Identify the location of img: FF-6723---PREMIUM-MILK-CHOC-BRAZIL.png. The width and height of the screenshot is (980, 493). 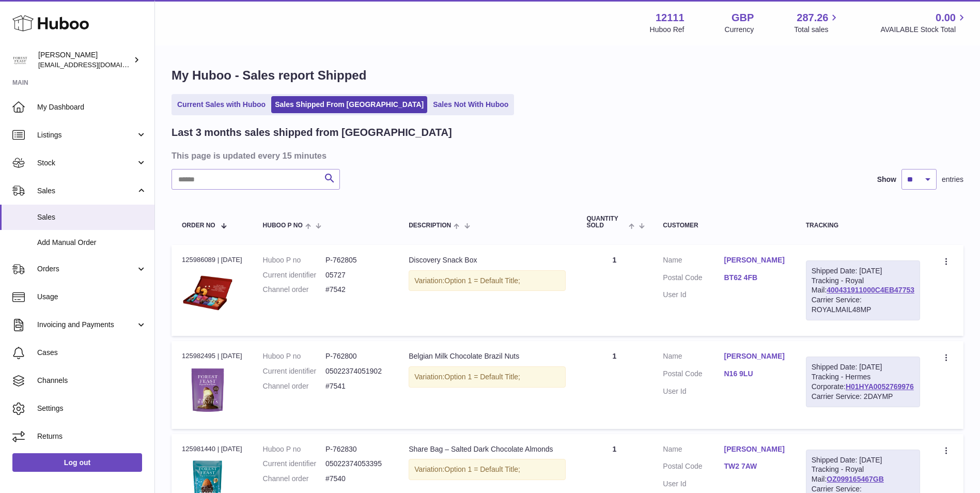
(208, 390).